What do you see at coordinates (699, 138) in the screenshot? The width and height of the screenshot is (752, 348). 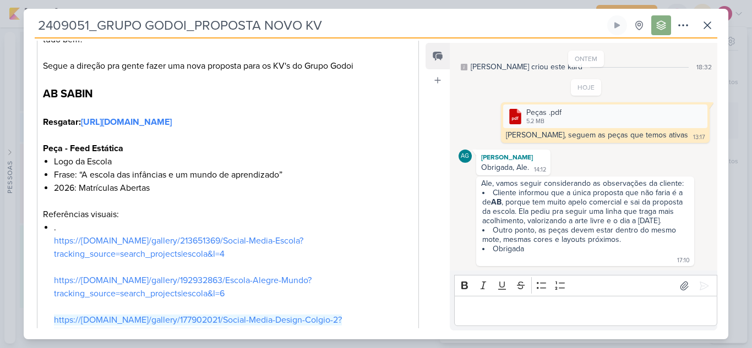 I see `div: 13:17` at bounding box center [699, 138].